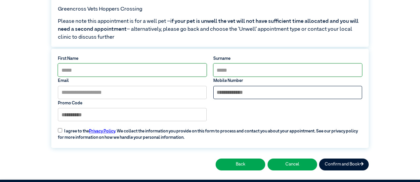  Describe the element at coordinates (132, 81) in the screenshot. I see `label: Email` at that location.